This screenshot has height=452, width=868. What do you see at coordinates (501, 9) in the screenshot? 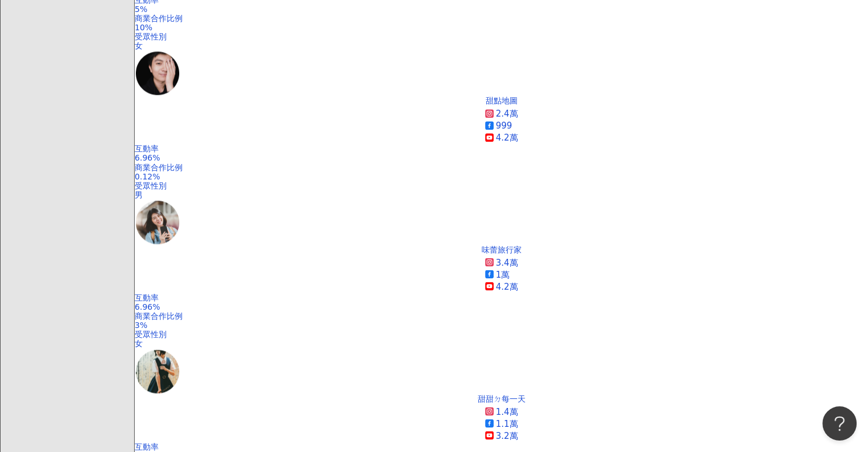
I see `div: 5%` at bounding box center [501, 9].